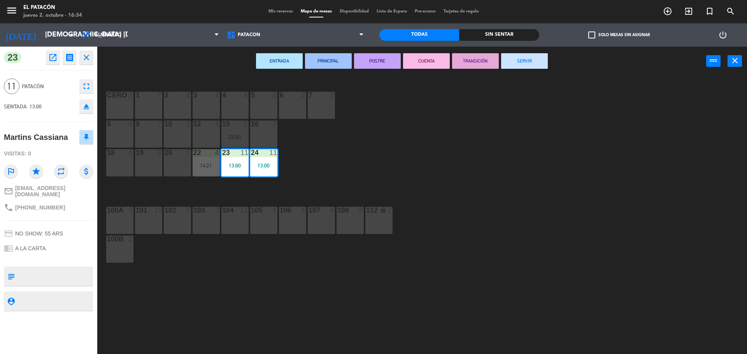 This screenshot has height=354, width=747. I want to click on button: POSTRE, so click(377, 61).